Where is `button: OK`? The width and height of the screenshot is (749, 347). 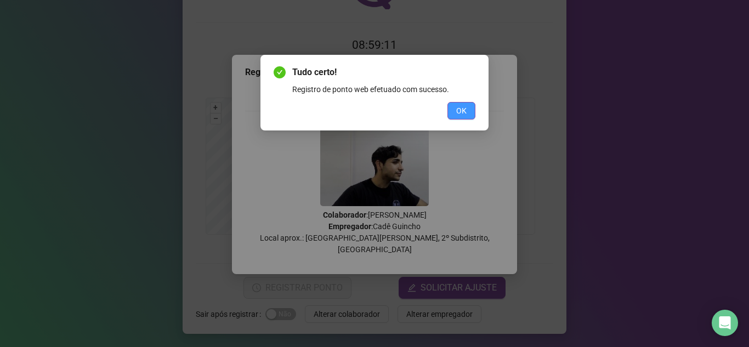
button: OK is located at coordinates (461, 111).